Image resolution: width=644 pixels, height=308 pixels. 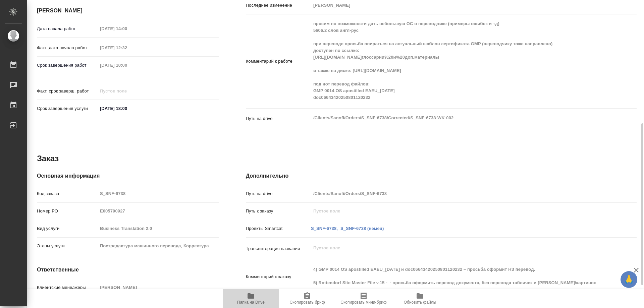 I want to click on p: Проекты Smartcat, so click(x=279, y=228).